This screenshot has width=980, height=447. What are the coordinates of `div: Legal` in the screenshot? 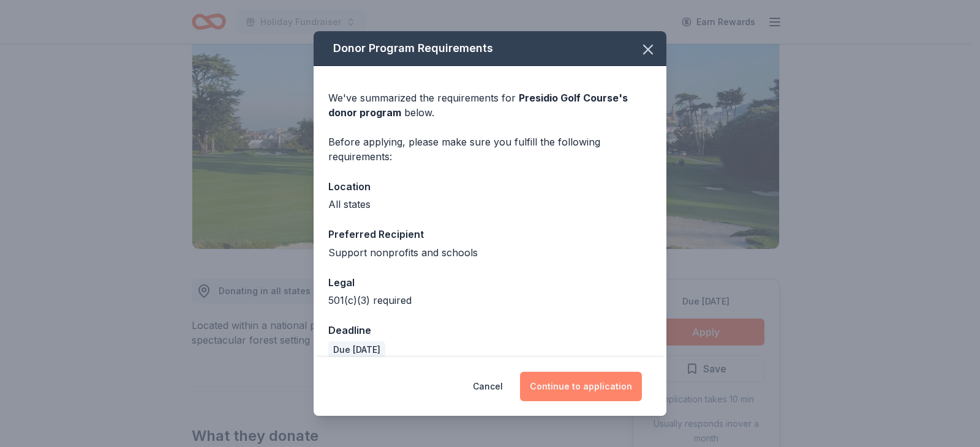 It's located at (490, 283).